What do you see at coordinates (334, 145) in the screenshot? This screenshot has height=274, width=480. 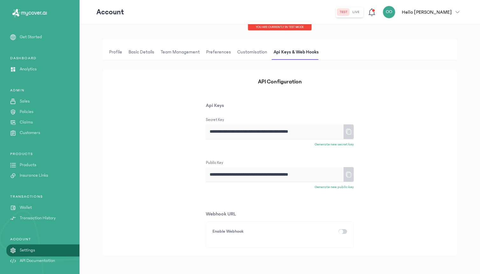 I see `p: Generate new secret key` at bounding box center [334, 145].